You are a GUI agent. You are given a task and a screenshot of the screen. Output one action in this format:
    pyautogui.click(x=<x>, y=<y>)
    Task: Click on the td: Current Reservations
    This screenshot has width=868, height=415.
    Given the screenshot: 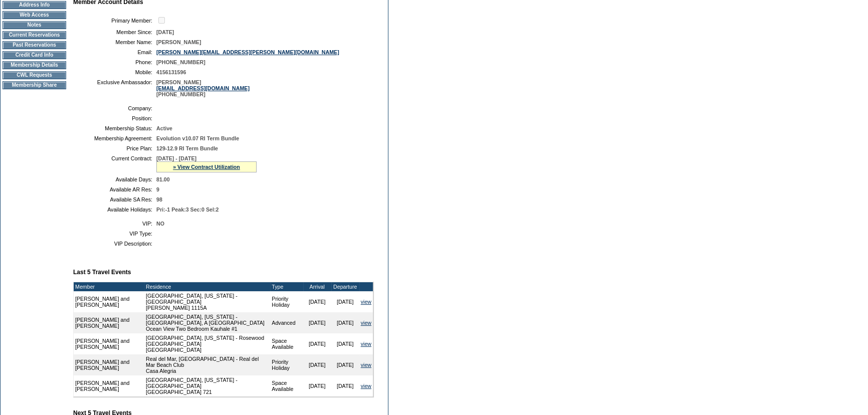 What is the action you would take?
    pyautogui.click(x=34, y=35)
    